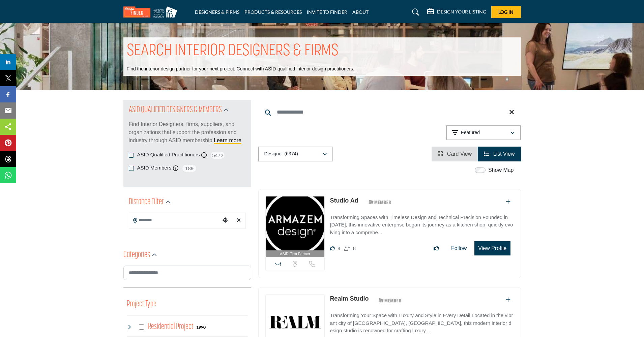 The width and height of the screenshot is (644, 337). I want to click on a: INVITE TO FINDER, so click(327, 12).